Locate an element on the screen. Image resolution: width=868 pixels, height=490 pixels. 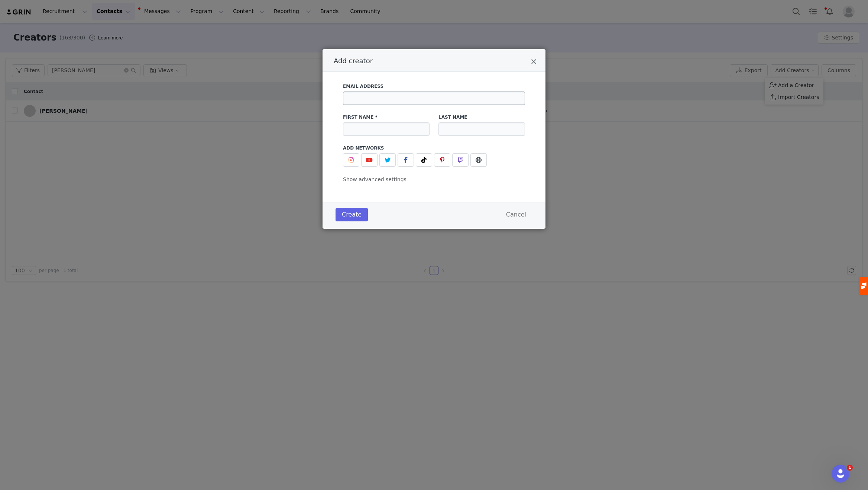
label: First Name * is located at coordinates (386, 117).